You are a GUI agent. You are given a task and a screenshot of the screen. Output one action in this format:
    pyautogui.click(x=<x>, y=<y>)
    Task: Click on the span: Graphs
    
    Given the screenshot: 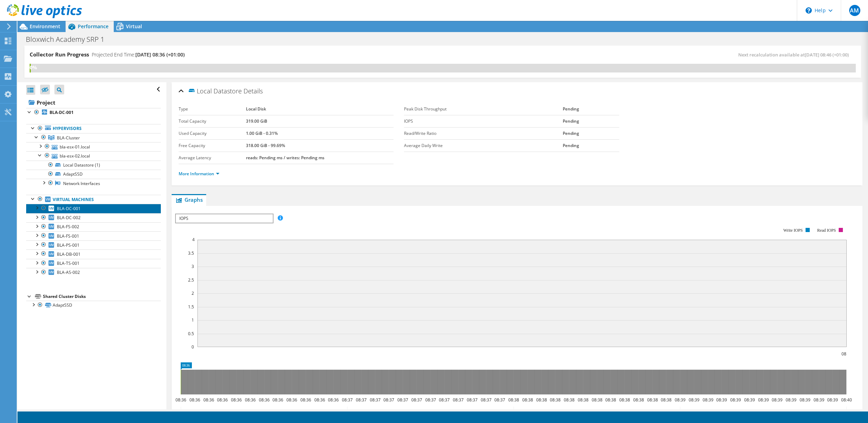 What is the action you would take?
    pyautogui.click(x=189, y=200)
    